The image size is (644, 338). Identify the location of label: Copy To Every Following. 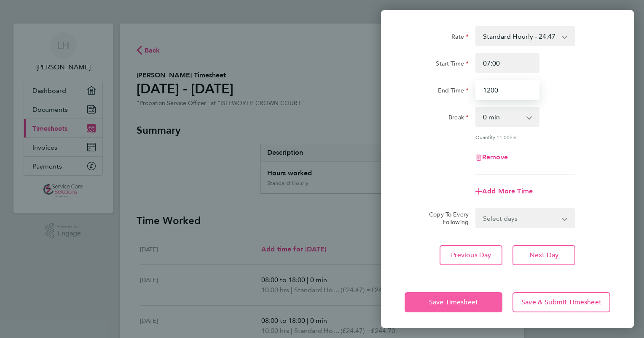
(445, 218).